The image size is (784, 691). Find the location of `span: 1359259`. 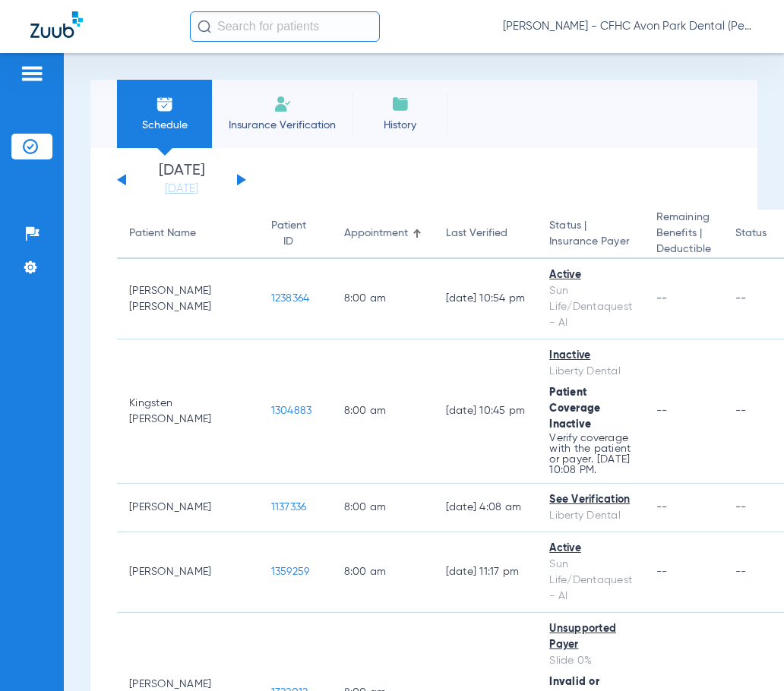

span: 1359259 is located at coordinates (290, 571).